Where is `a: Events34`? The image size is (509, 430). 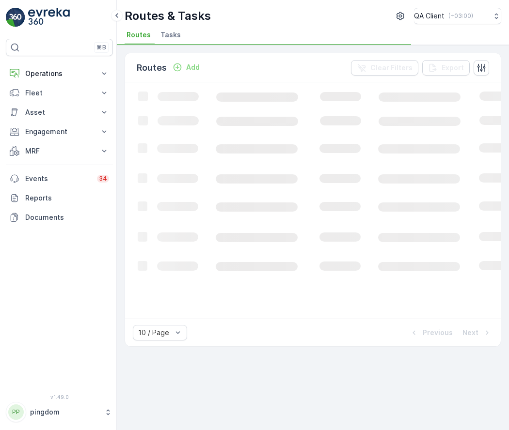 a: Events34 is located at coordinates (59, 179).